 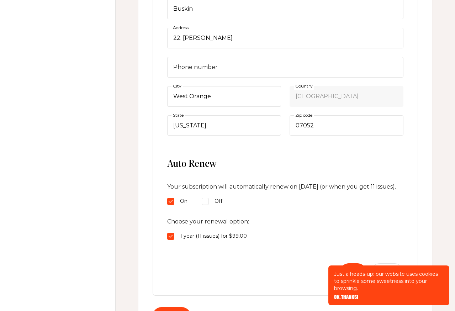 What do you see at coordinates (346, 297) in the screenshot?
I see `button: OK, THANKS!` at bounding box center [346, 297].